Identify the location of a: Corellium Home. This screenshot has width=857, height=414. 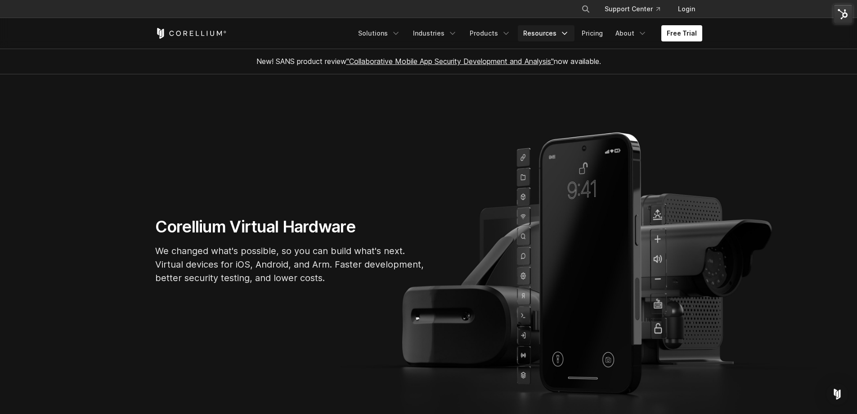
(191, 33).